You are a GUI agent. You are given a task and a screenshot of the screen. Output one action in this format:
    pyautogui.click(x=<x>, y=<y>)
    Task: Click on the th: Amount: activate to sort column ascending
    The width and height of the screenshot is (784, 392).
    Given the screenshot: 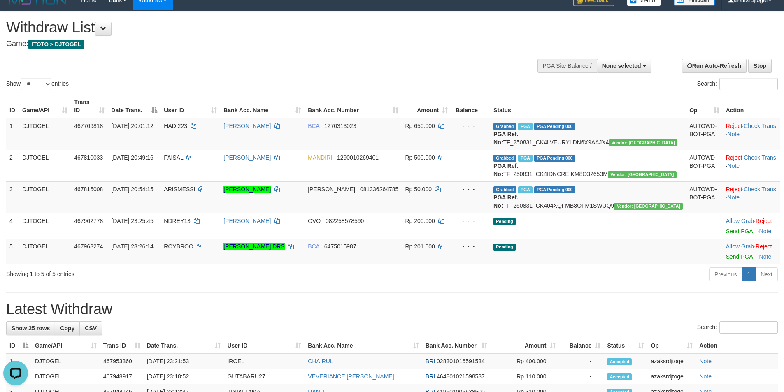 What is the action you would take?
    pyautogui.click(x=524, y=345)
    